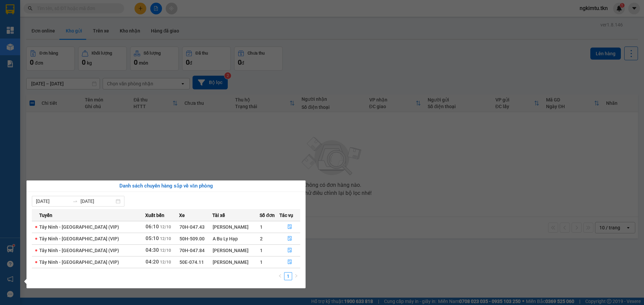 The width and height of the screenshot is (644, 305). What do you see at coordinates (155, 215) in the screenshot?
I see `span: Xuất bến` at bounding box center [155, 215].